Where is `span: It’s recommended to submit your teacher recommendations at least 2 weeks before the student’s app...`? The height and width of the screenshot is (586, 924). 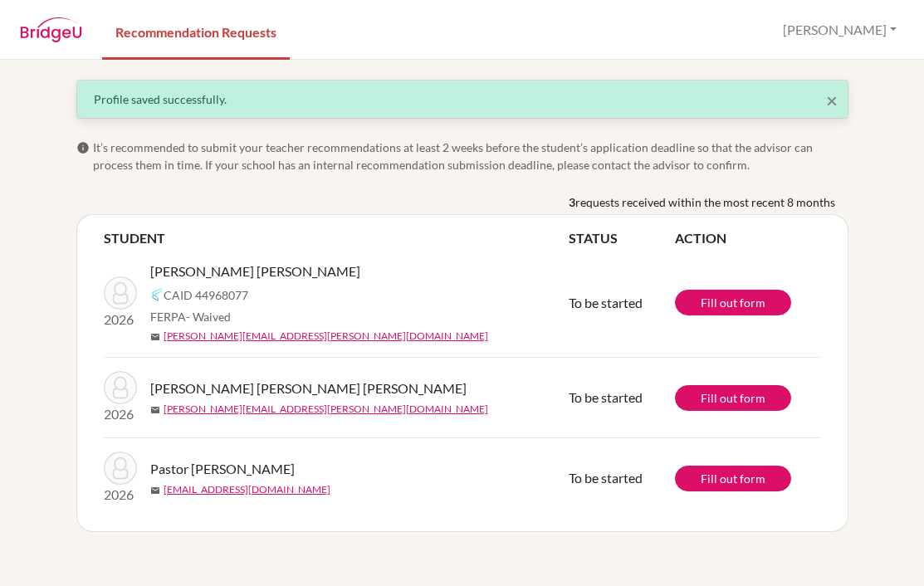 span: It’s recommended to submit your teacher recommendations at least 2 weeks before the student’s app... is located at coordinates (471, 156).